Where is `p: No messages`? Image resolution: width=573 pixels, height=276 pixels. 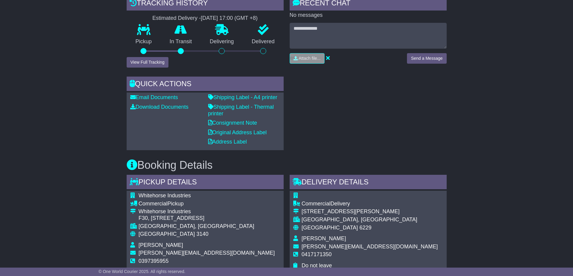 p: No messages is located at coordinates (368, 15).